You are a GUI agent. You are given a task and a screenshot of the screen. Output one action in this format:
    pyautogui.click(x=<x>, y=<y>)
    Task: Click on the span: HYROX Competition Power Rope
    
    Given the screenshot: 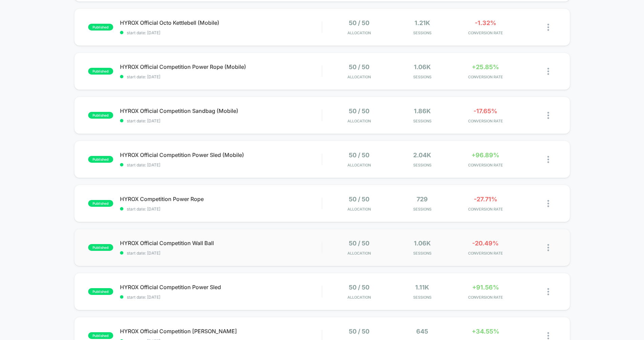 What is the action you would take?
    pyautogui.click(x=221, y=199)
    